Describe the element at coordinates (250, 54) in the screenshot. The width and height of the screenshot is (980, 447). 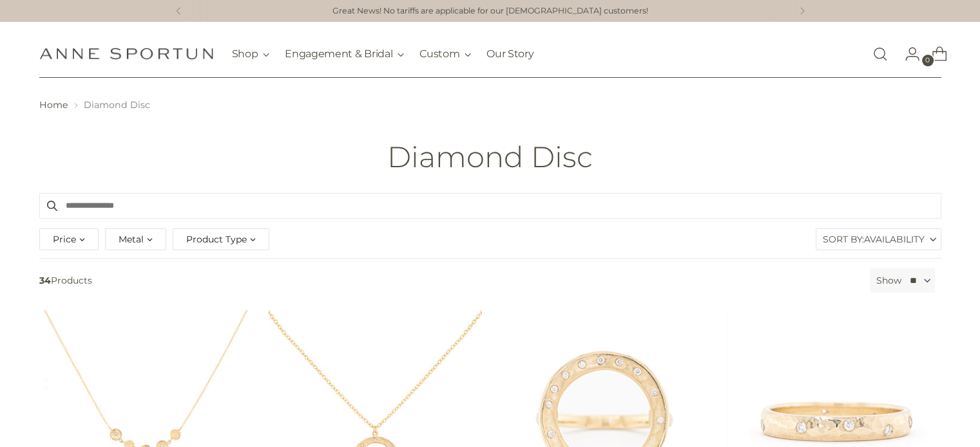
I see `button: Shop` at that location.